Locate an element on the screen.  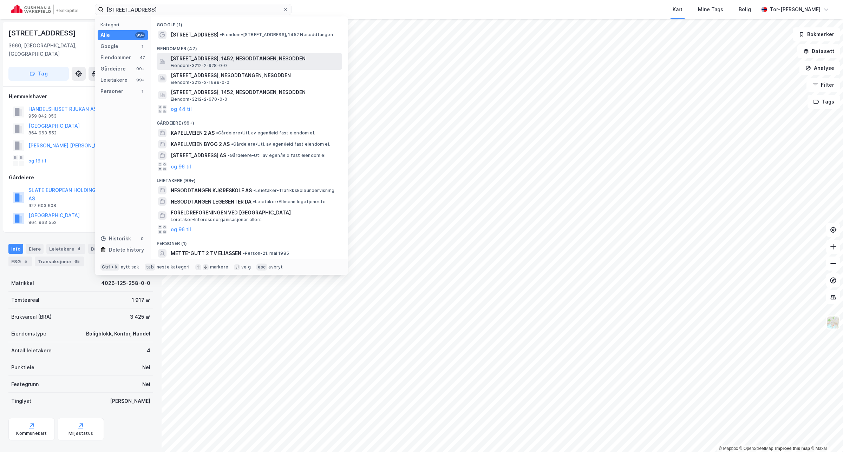
img: Z is located at coordinates (833, 323).